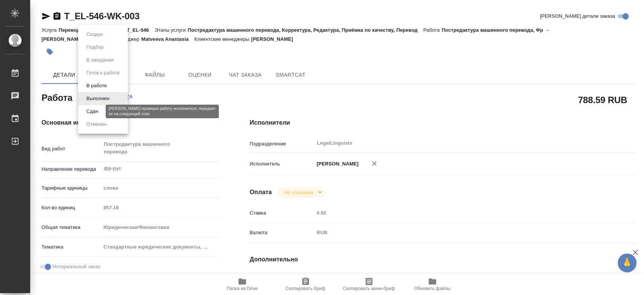 The width and height of the screenshot is (644, 295). Describe the element at coordinates (94, 35) in the screenshot. I see `button: Создан` at that location.